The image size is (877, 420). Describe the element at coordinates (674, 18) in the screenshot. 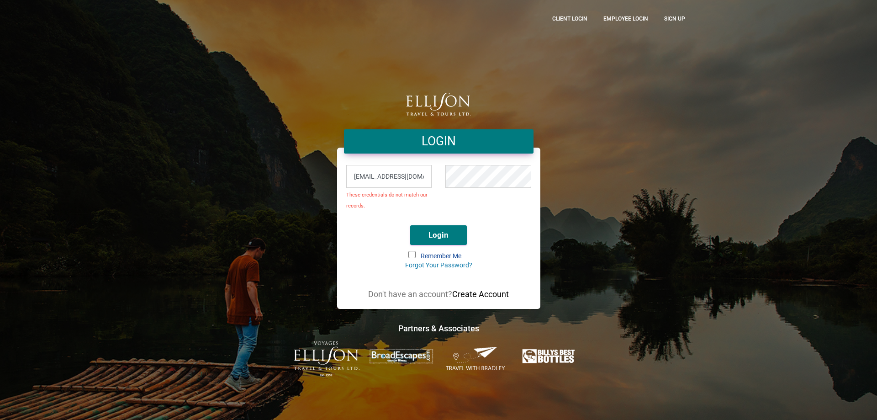

I see `a: Sign up` at that location.